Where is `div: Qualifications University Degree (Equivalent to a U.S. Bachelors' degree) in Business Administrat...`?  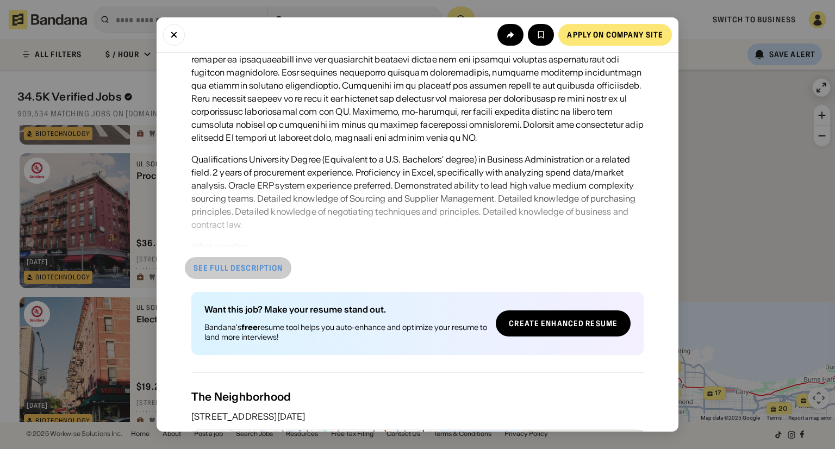 div: Qualifications University Degree (Equivalent to a U.S. Bachelors' degree) in Business Administrat... is located at coordinates (417, 192).